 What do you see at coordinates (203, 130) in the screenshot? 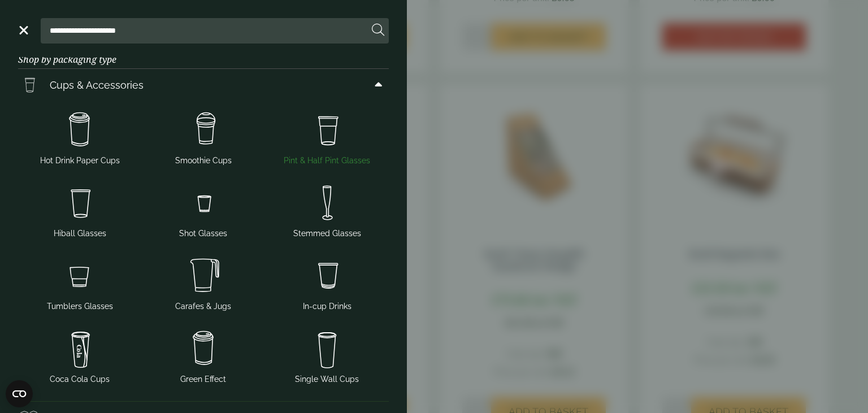
I see `img: Smoothie_cups.svg` at bounding box center [203, 130].